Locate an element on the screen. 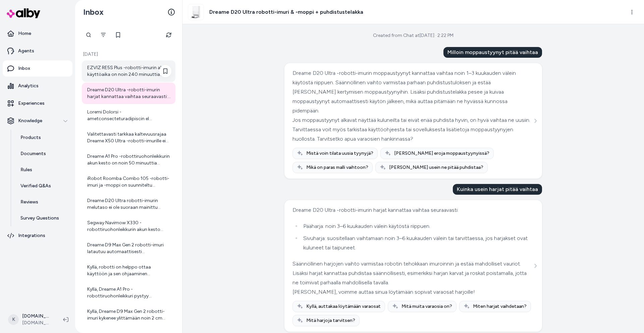  p: Documents is located at coordinates (33, 154).